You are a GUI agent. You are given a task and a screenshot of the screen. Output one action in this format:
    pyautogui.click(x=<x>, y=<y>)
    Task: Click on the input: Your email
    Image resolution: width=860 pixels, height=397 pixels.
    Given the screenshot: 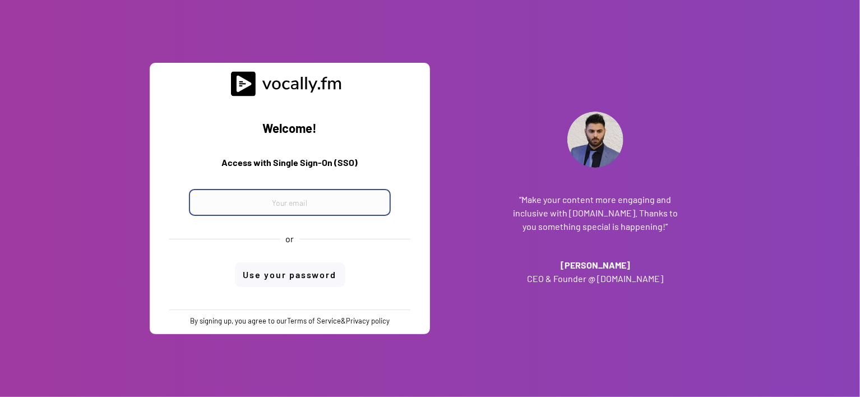 What is the action you would take?
    pyautogui.click(x=290, y=202)
    